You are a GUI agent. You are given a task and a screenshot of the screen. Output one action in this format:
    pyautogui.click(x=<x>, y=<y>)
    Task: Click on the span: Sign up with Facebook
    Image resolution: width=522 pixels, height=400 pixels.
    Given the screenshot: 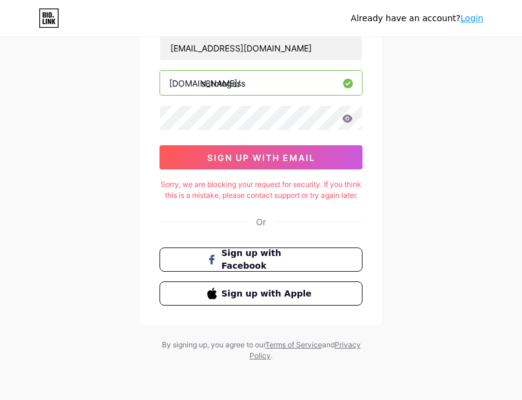 What is the action you would take?
    pyautogui.click(x=268, y=259)
    